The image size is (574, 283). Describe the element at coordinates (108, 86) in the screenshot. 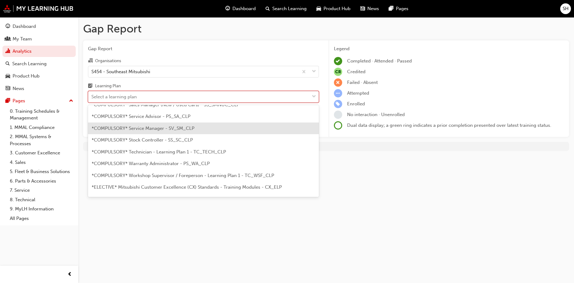

I see `div: Learning Plan` at that location.